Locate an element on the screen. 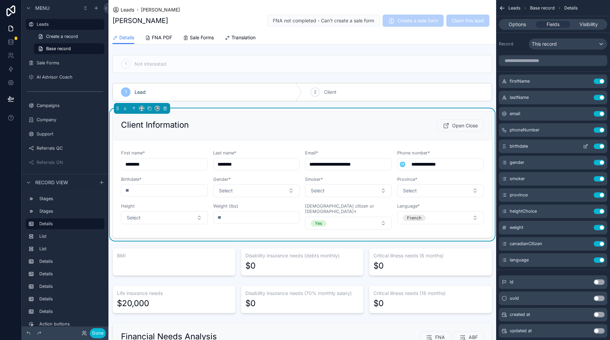 Image resolution: width=610 pixels, height=340 pixels. span: Province* is located at coordinates (407, 179).